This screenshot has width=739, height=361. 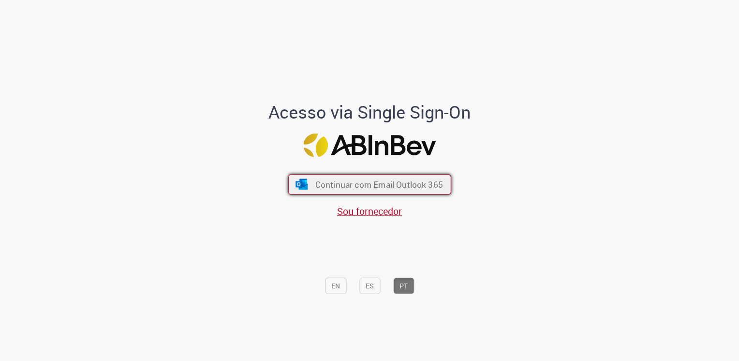 What do you see at coordinates (336, 285) in the screenshot?
I see `button: EN` at bounding box center [336, 285].